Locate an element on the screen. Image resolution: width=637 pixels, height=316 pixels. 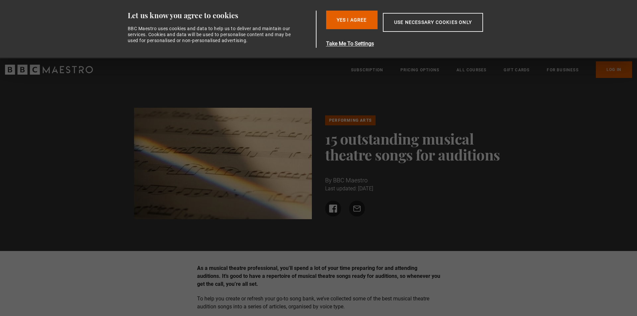
a: All Courses is located at coordinates (472, 70).